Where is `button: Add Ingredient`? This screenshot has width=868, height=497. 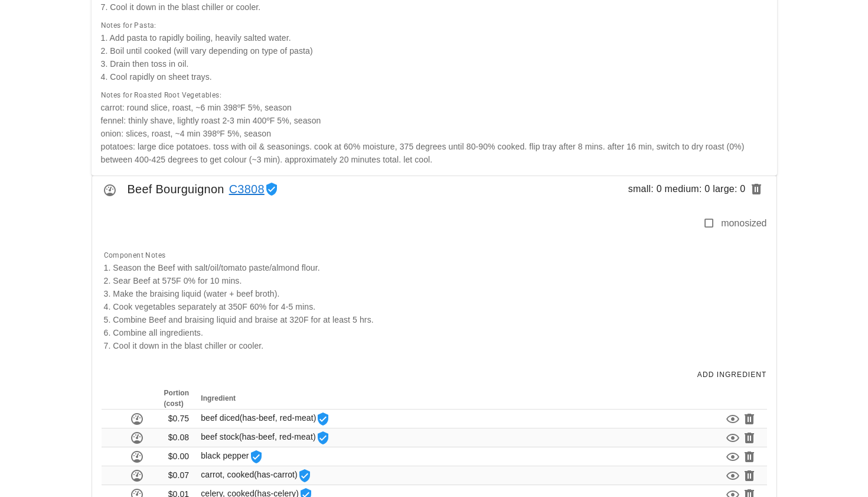 button: Add Ingredient is located at coordinates (731, 374).